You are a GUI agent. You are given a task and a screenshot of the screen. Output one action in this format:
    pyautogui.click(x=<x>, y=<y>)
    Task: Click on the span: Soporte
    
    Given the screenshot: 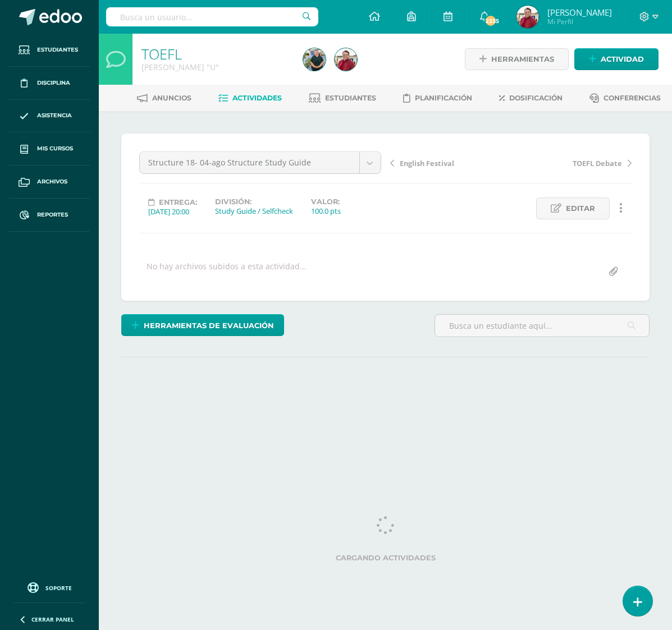 What is the action you would take?
    pyautogui.click(x=59, y=588)
    